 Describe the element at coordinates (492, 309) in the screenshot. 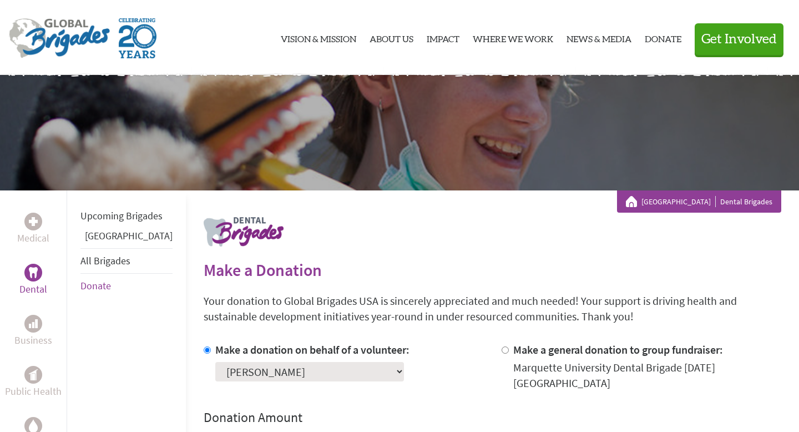

I see `p: Your donation to Global Brigades USA is sincerely appreciated and much needed! Your support is dr...` at that location.